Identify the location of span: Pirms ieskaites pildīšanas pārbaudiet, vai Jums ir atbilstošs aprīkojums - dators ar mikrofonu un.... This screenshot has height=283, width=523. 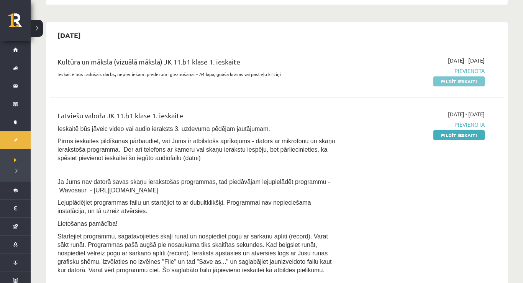
(196, 149).